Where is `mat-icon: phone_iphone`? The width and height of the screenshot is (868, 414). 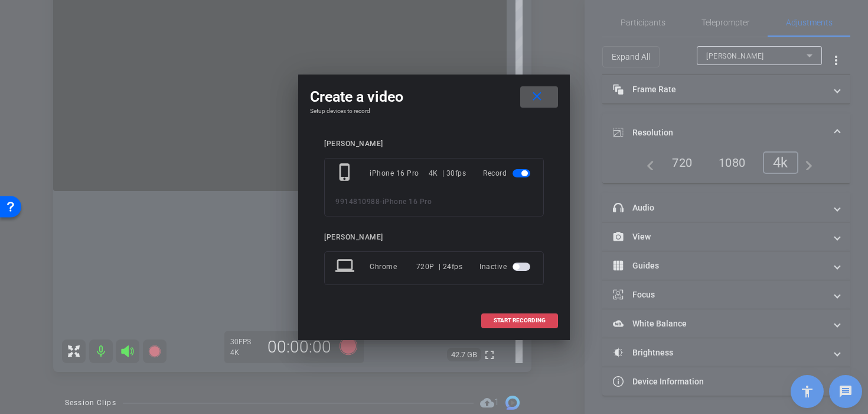
mat-icon: phone_iphone is located at coordinates (346, 173).